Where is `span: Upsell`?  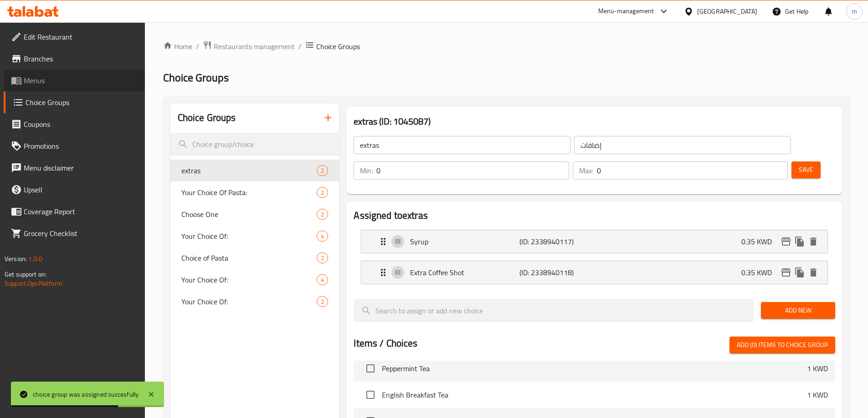
span: Upsell is located at coordinates (80, 189).